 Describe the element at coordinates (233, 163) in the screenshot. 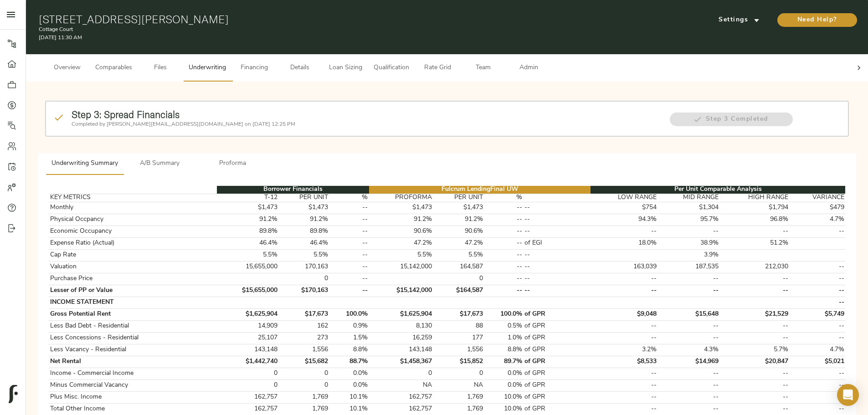

I see `span: Proforma` at that location.